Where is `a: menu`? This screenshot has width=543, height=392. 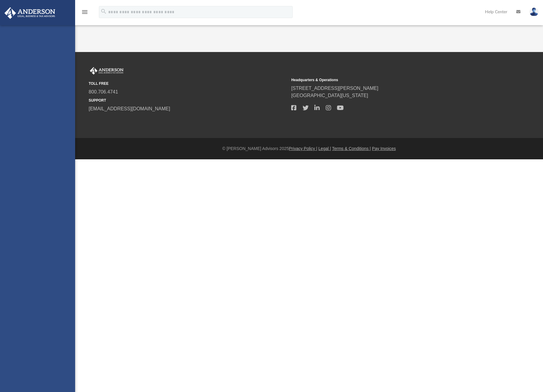 a: menu is located at coordinates (85, 14).